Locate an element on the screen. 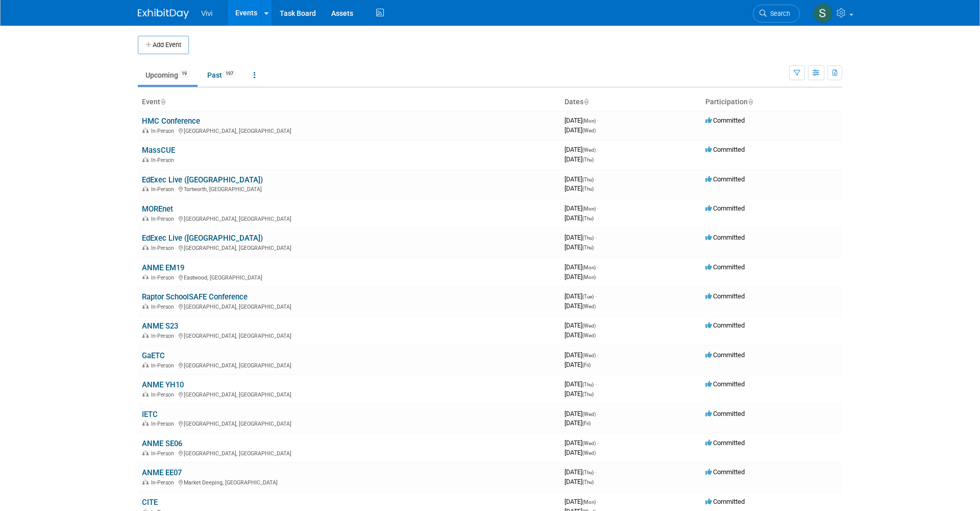 Image resolution: width=980 pixels, height=511 pixels. a: ANME YH10 is located at coordinates (163, 384).